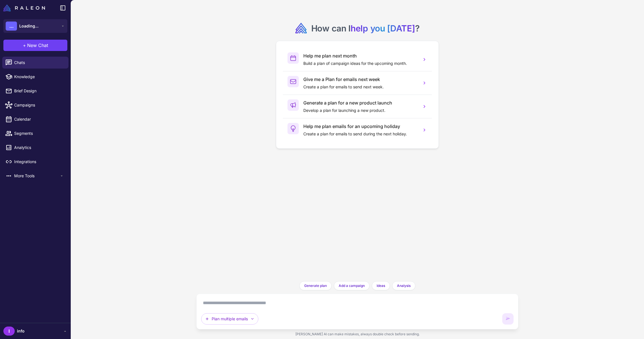  I want to click on button: Ideas, so click(381, 286).